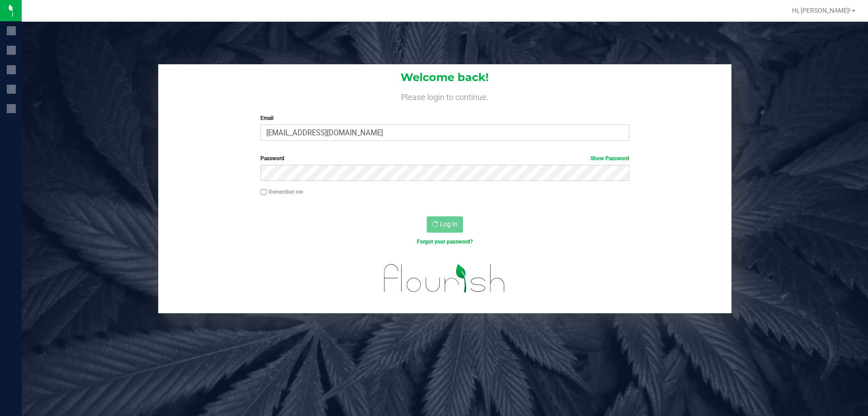 The width and height of the screenshot is (868, 416). I want to click on span: Password, so click(272, 158).